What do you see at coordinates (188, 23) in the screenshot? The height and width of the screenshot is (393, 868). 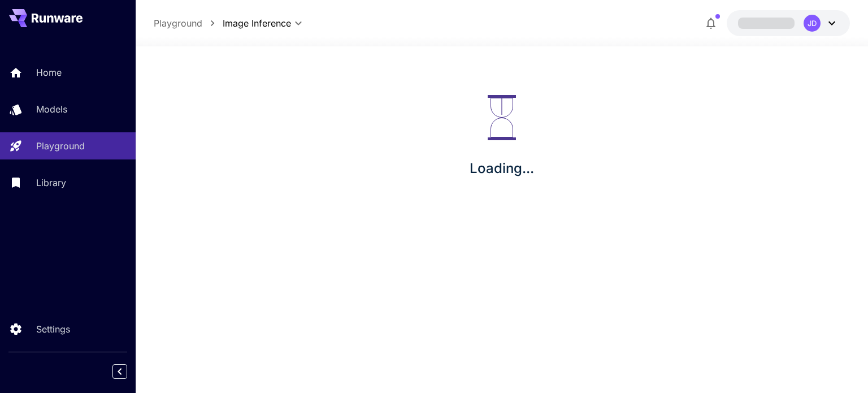 I see `nav: breadcrumb` at bounding box center [188, 23].